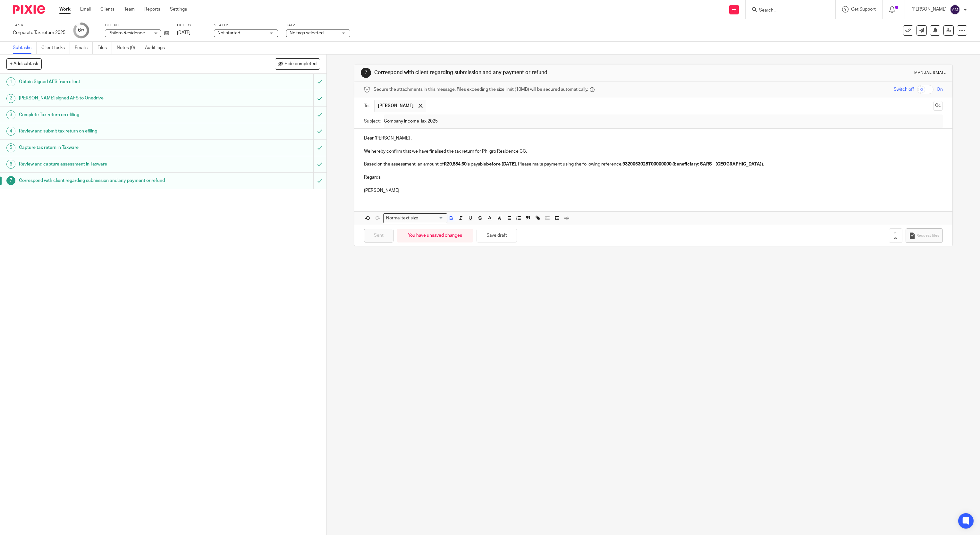 The image size is (980, 535). What do you see at coordinates (107, 9) in the screenshot?
I see `a: Clients` at bounding box center [107, 9].